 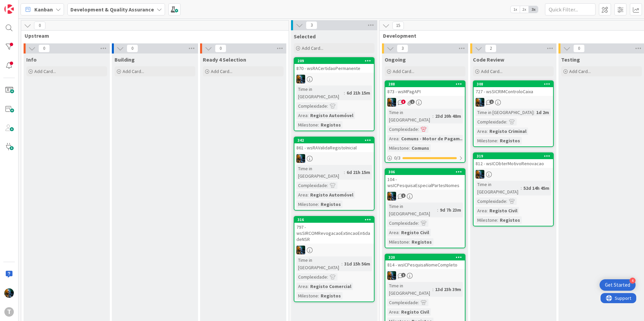 I want to click on div: Open Get Started checklist, remaining modules: 4, so click(x=617, y=285).